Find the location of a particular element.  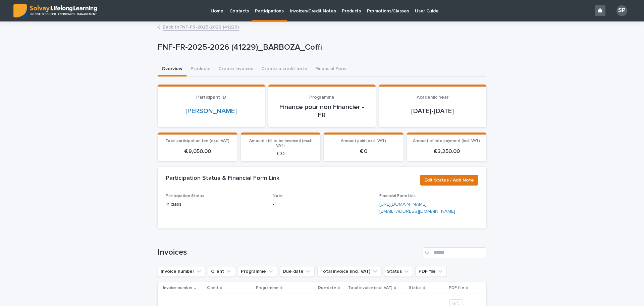

button: PDF file is located at coordinates (431, 271).